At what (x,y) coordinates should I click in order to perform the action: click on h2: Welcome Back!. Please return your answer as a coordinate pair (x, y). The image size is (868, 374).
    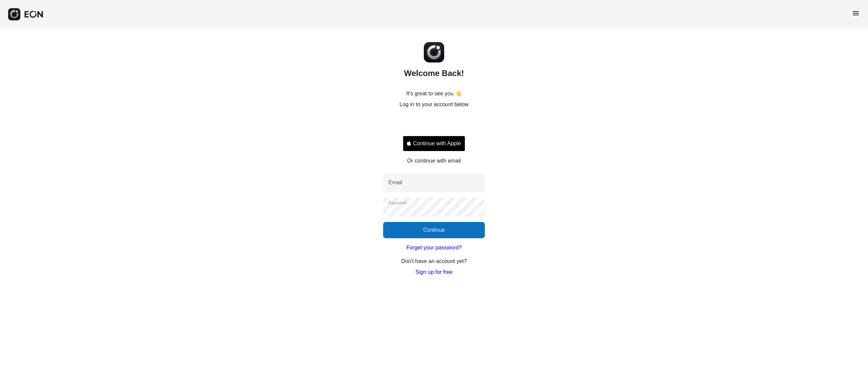
    Looking at the image, I should click on (434, 73).